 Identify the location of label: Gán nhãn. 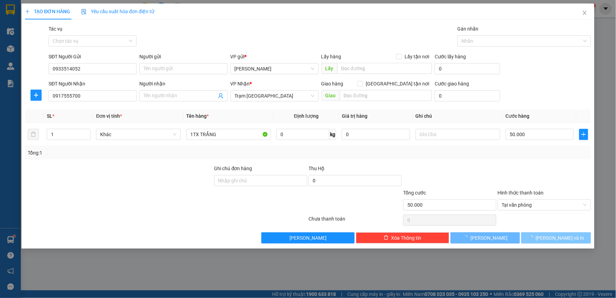
(468, 29).